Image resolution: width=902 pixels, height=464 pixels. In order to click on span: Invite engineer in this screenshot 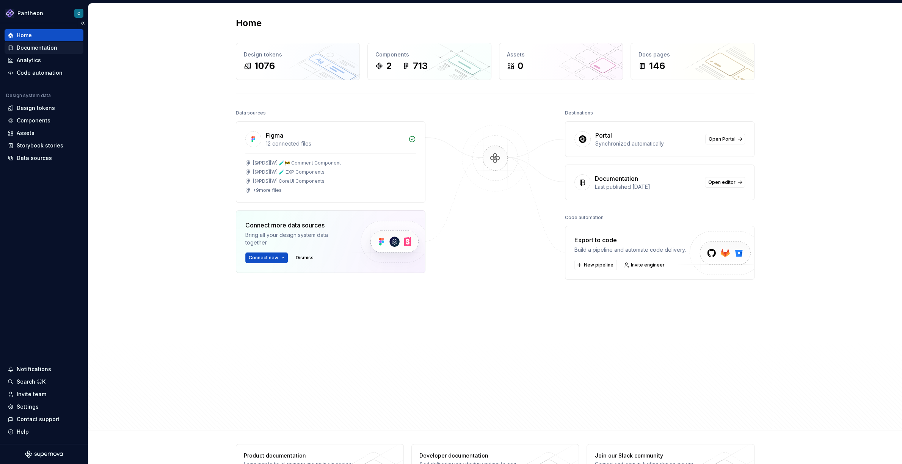, I will do `click(648, 265)`.